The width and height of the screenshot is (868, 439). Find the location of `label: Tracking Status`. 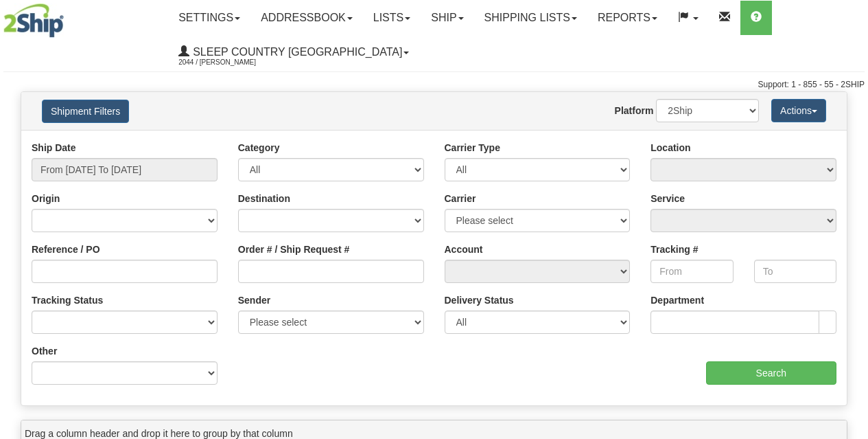

label: Tracking Status is located at coordinates (67, 300).